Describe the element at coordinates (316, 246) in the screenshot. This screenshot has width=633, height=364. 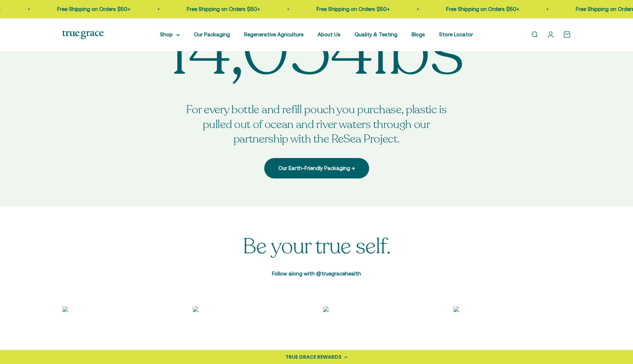
I see `p: Be your true self.` at that location.